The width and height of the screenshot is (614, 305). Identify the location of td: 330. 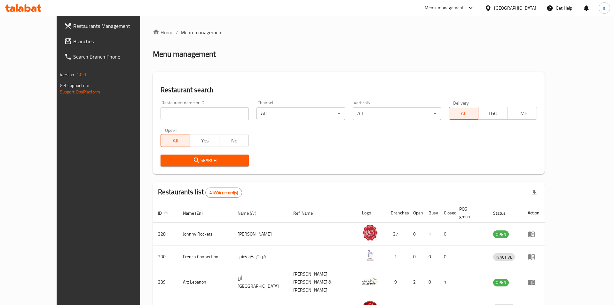
(165, 257).